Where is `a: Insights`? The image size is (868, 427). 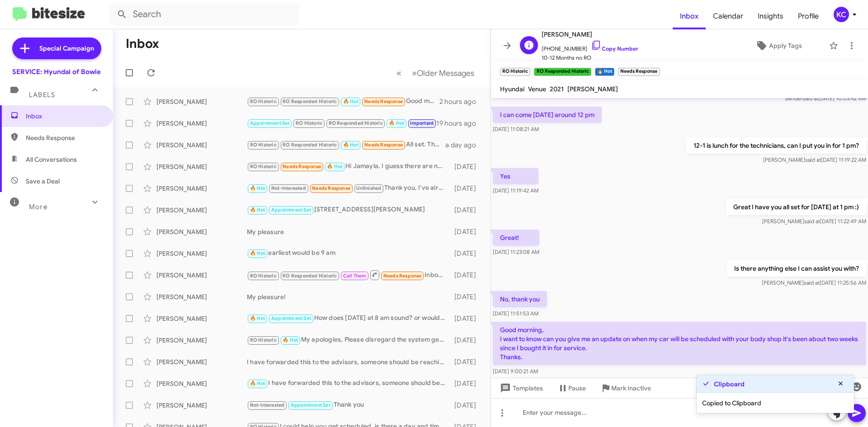 a: Insights is located at coordinates (771, 16).